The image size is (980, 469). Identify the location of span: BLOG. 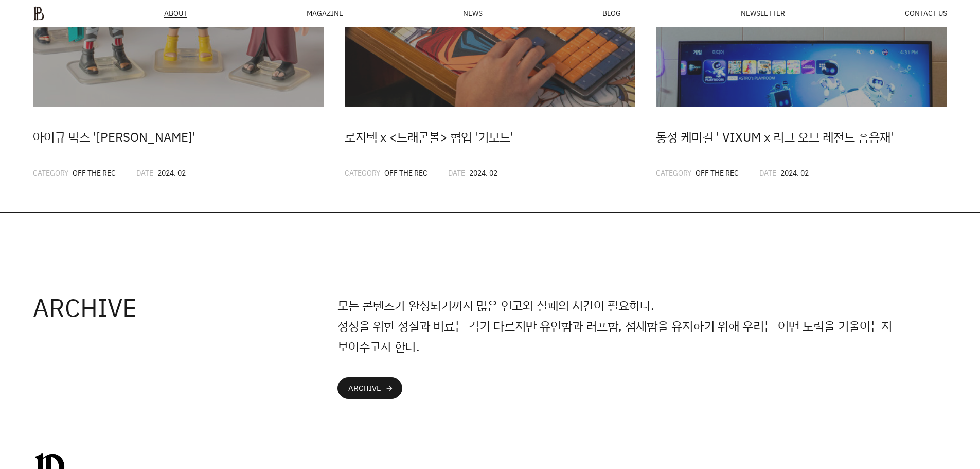
(611, 13).